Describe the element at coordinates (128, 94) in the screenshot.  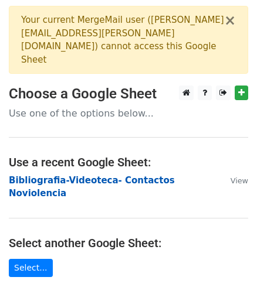
I see `h3: Choose a Google Sheet` at that location.